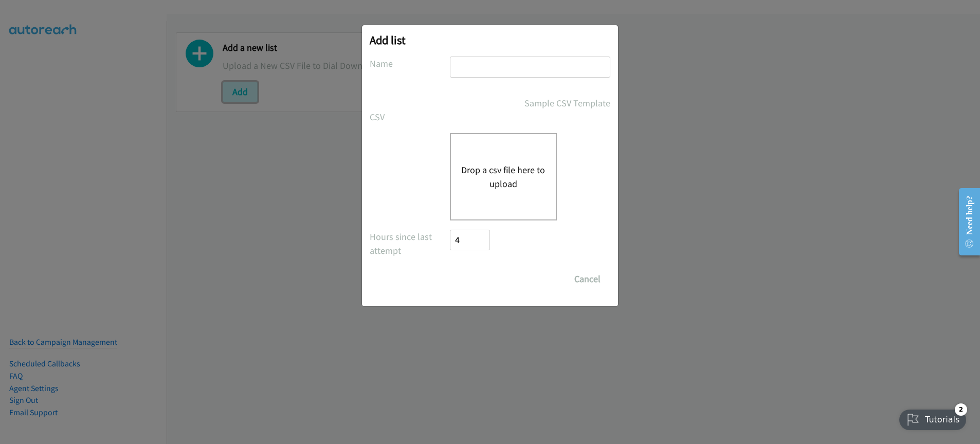 The width and height of the screenshot is (980, 444). Describe the element at coordinates (19, 35) in the screenshot. I see `div: Need help?` at that location.